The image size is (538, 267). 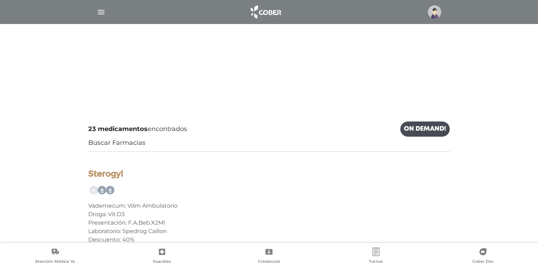 I want to click on a: Cober Doc, so click(x=483, y=256).